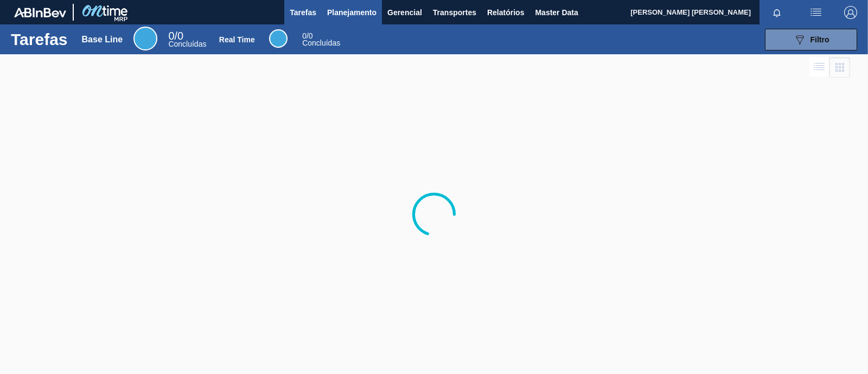  I want to click on span: Tarefas, so click(303, 12).